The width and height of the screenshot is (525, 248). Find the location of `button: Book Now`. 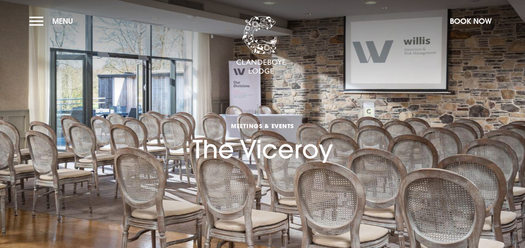

button: Book Now is located at coordinates (471, 21).